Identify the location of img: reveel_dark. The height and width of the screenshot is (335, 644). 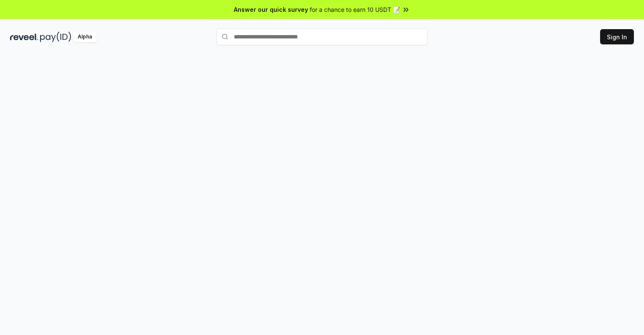
(24, 37).